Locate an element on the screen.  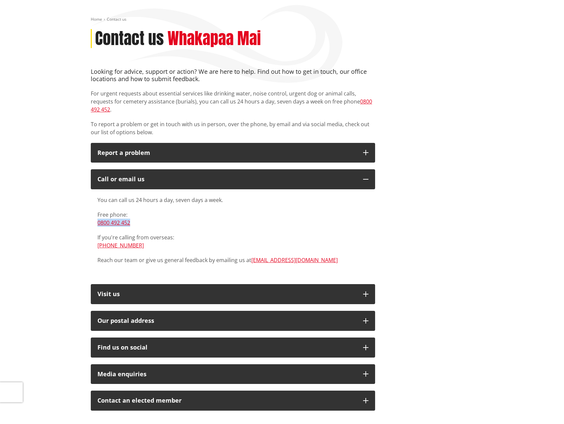
p: Free phone: is located at coordinates (233, 219).